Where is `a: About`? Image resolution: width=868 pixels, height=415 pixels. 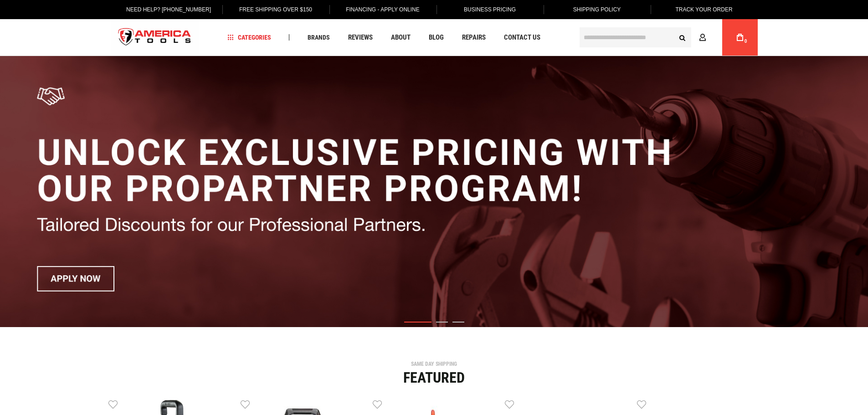
a: About is located at coordinates (401, 37).